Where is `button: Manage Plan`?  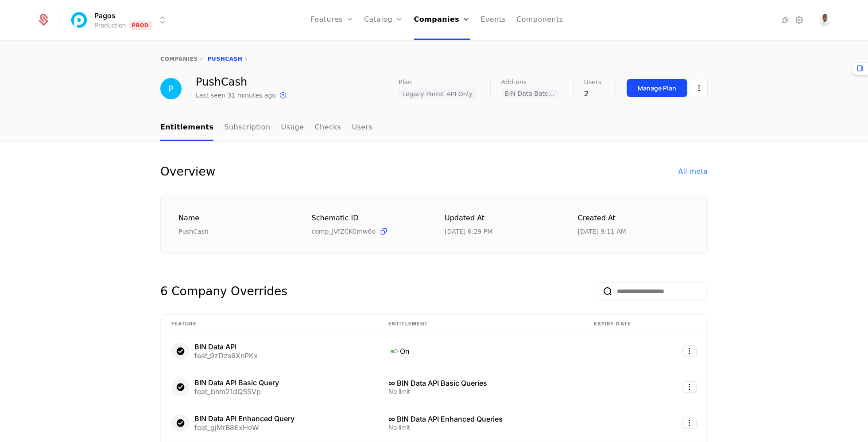
button: Manage Plan is located at coordinates (657, 88).